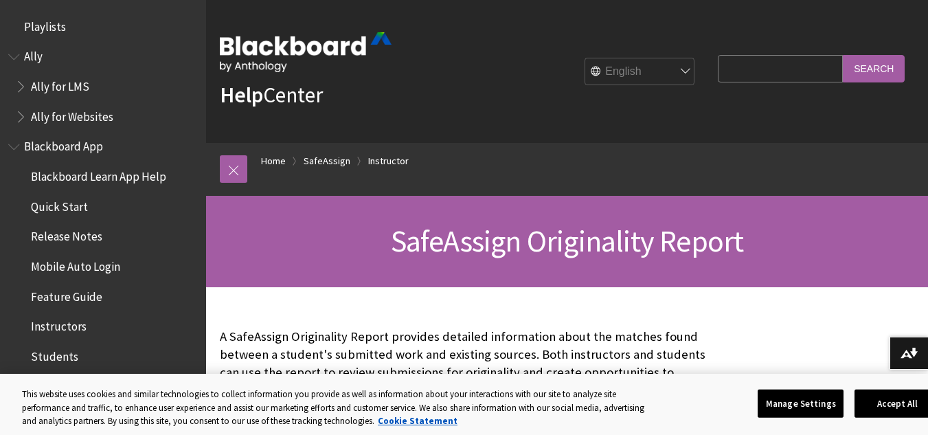 The width and height of the screenshot is (928, 435). What do you see at coordinates (76, 264) in the screenshot?
I see `span: Mobile Auto Login` at bounding box center [76, 264].